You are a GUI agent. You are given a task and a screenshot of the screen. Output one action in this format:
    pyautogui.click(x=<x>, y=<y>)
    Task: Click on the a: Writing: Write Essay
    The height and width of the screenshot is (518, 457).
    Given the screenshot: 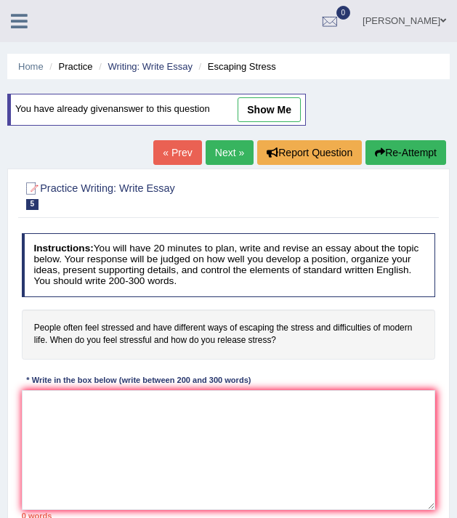 What is the action you would take?
    pyautogui.click(x=150, y=66)
    